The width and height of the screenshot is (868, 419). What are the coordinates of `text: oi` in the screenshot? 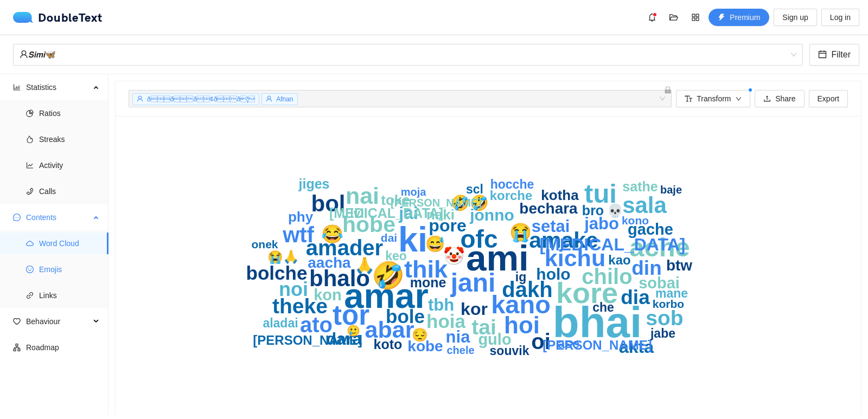 It's located at (541, 342).